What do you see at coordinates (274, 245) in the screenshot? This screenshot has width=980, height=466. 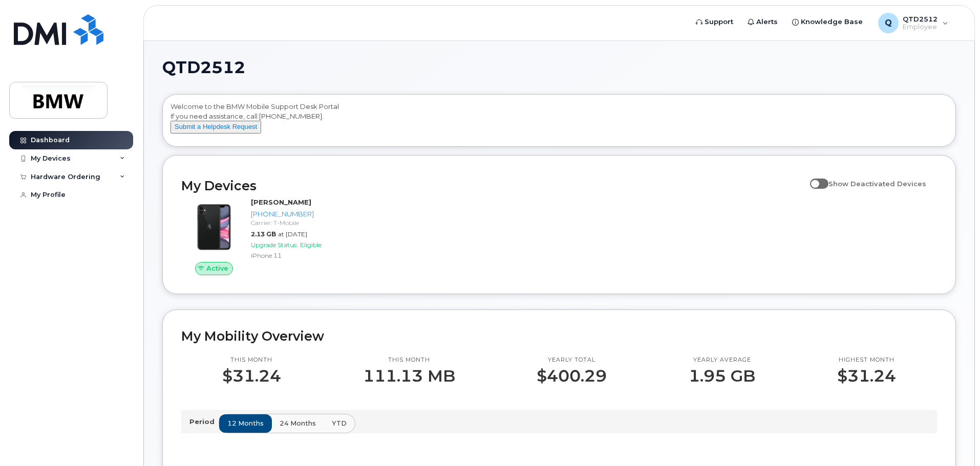 I see `span: Upgrade Status:` at bounding box center [274, 245].